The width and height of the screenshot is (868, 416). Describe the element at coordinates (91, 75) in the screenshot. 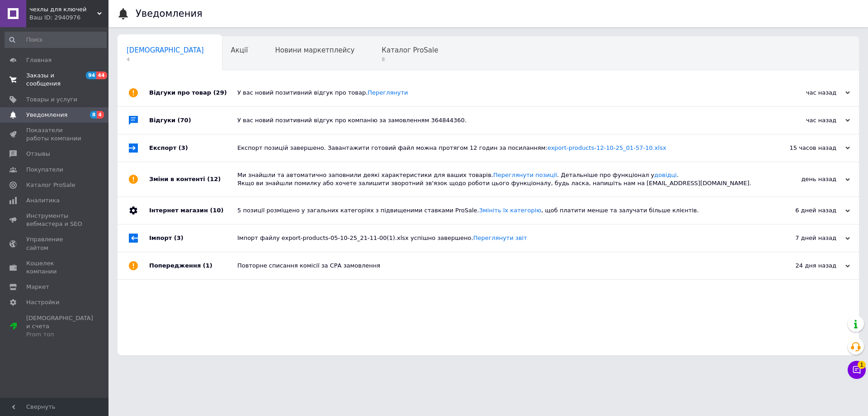

I see `span: 94` at that location.